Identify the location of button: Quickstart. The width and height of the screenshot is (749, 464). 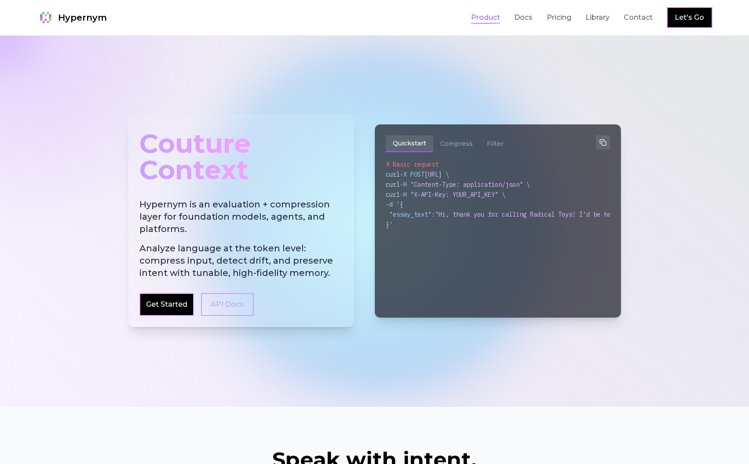
(409, 144).